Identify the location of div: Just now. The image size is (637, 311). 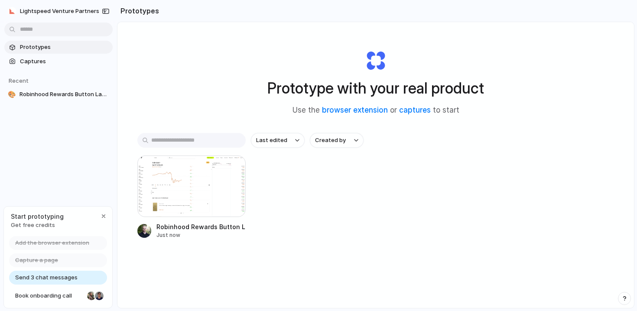
(201, 235).